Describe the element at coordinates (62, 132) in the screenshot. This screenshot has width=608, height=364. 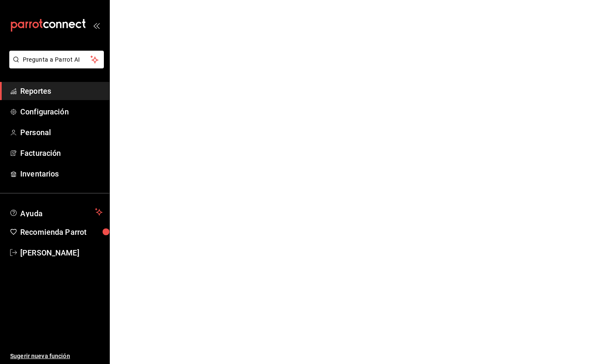
I see `span: Personal` at that location.